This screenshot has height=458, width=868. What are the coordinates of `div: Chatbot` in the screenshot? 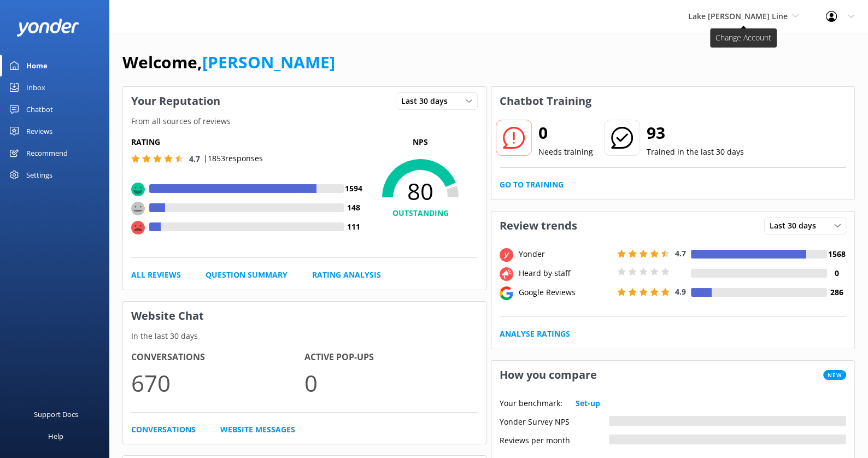 It's located at (39, 109).